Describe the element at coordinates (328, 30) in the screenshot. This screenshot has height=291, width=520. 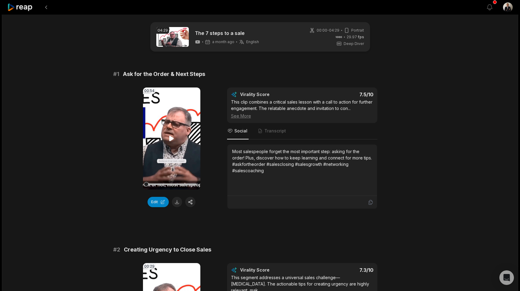
I see `span: 00:00 - 04:29` at that location.